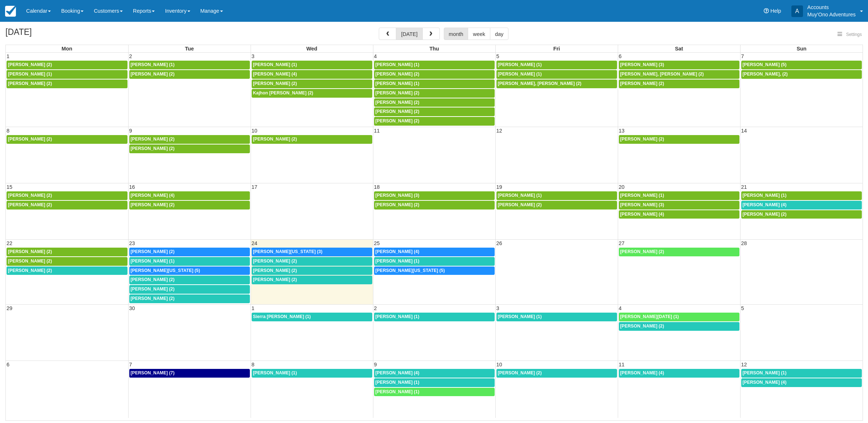 This screenshot has height=423, width=868. What do you see at coordinates (743, 56) in the screenshot?
I see `span: 7` at bounding box center [743, 56].